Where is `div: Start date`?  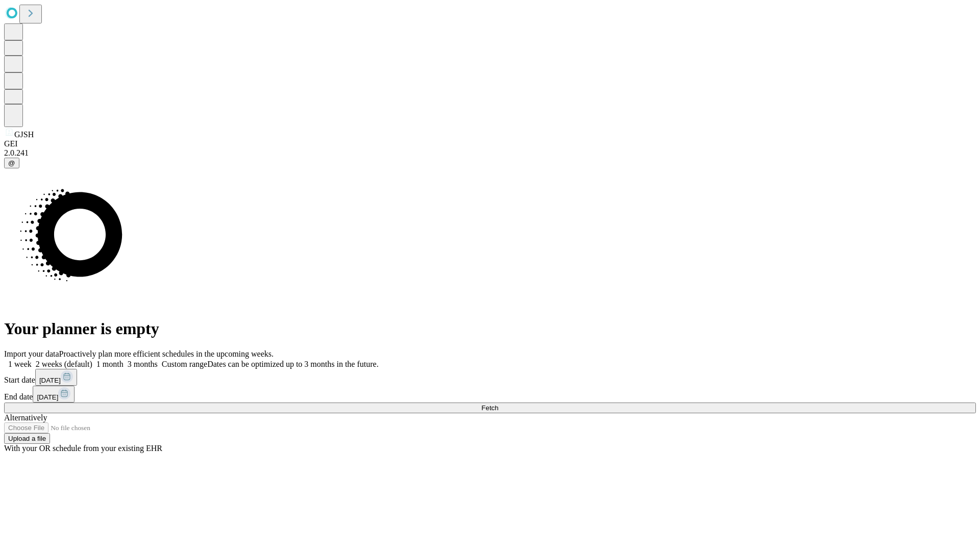 div: Start date is located at coordinates (490, 377).